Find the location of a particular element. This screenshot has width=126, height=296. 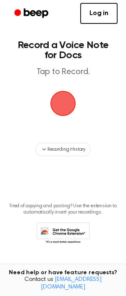

p: Tap to Record. is located at coordinates (63, 72).